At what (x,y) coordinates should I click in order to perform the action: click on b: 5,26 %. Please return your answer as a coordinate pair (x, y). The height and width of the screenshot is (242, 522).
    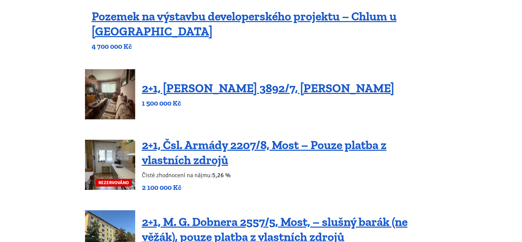
    Looking at the image, I should click on (221, 175).